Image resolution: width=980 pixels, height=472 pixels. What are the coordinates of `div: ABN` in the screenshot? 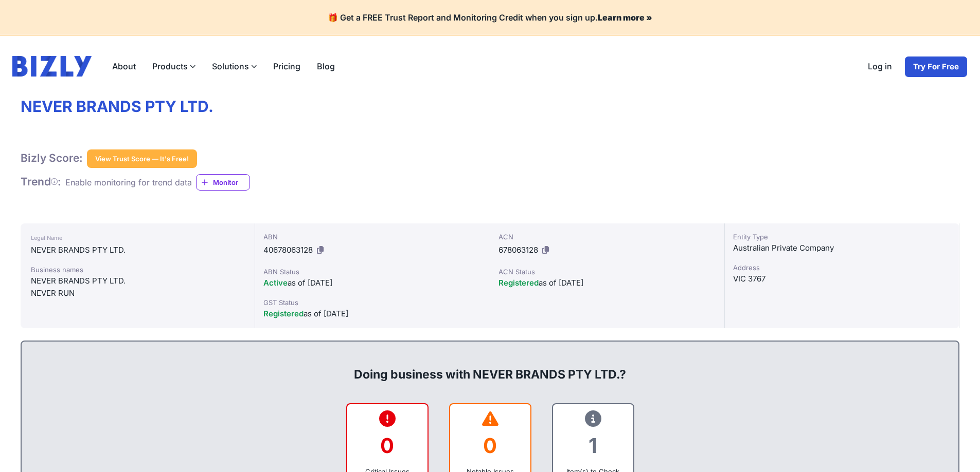 It's located at (372, 237).